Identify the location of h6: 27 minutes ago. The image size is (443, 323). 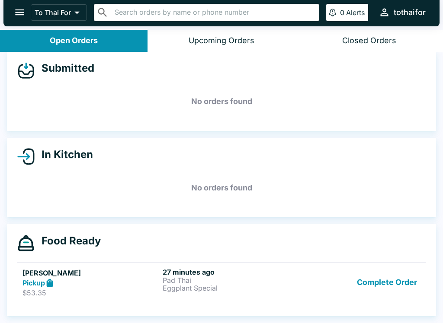
(231, 272).